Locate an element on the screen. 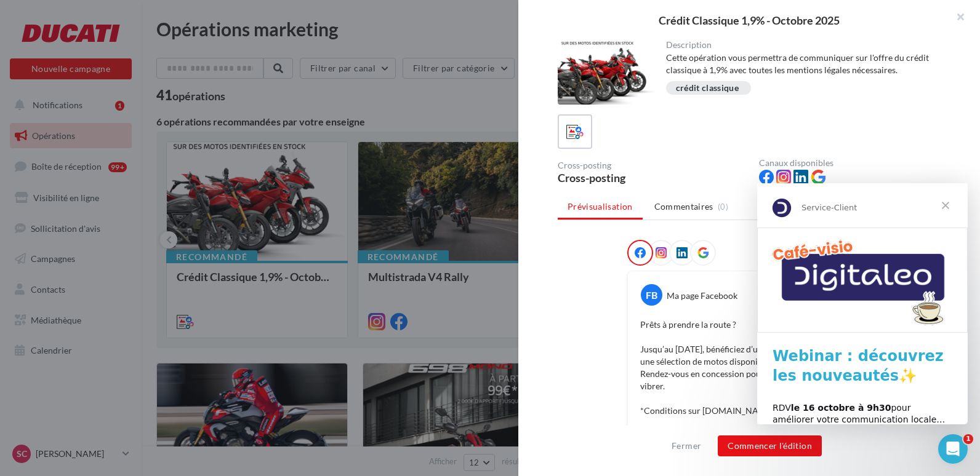 The height and width of the screenshot is (476, 980). div: Canaux disponibles is located at coordinates (855, 163).